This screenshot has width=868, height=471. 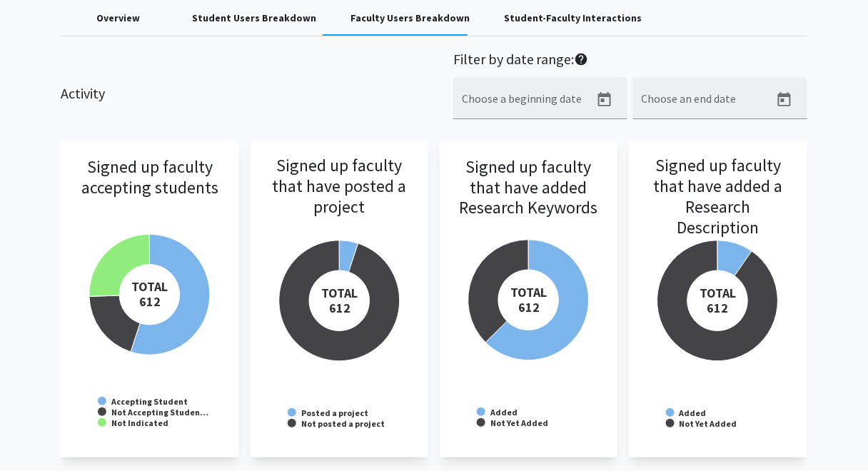 I want to click on text: Not posted a project, so click(x=342, y=423).